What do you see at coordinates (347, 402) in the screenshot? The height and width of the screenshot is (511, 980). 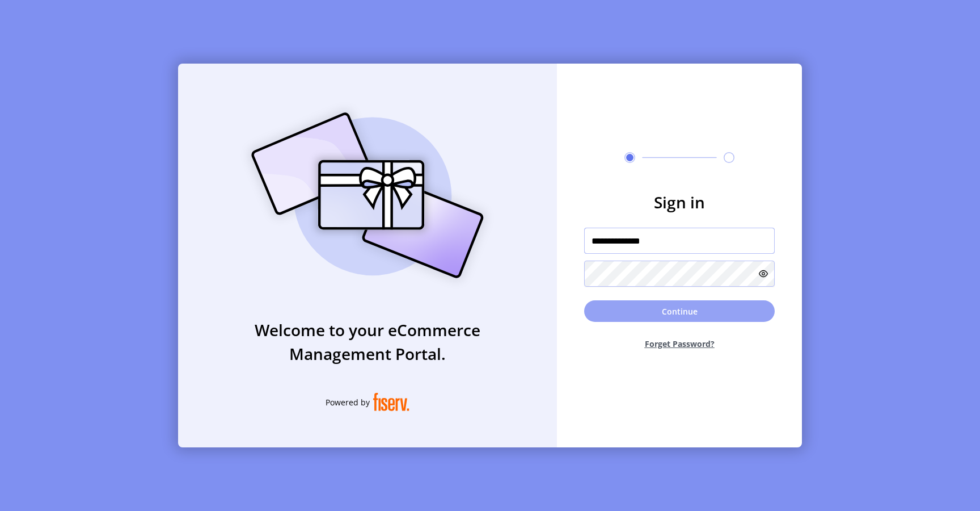 I see `span: Powered by` at bounding box center [347, 402].